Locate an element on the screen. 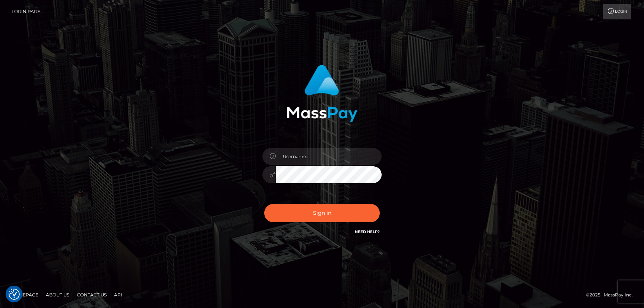 This screenshot has height=308, width=644. a: Login Page is located at coordinates (26, 11).